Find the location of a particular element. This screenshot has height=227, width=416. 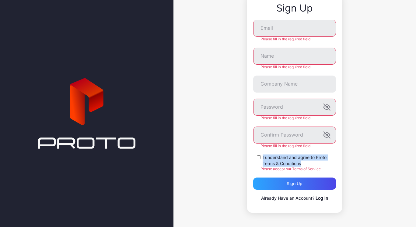

a: Proto Terms & Conditions is located at coordinates (294, 161).